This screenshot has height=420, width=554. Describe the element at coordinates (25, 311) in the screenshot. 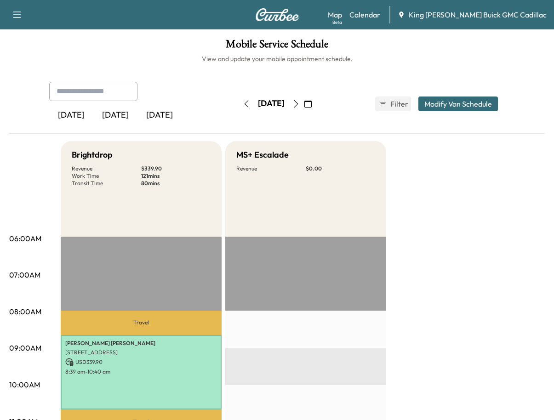

I see `p: 08:00AM` at that location.